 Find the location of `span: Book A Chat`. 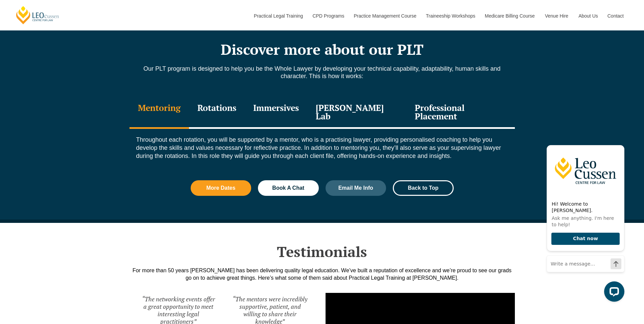

span: Book A Chat is located at coordinates (288, 188).